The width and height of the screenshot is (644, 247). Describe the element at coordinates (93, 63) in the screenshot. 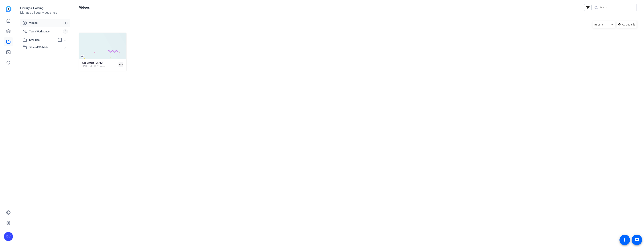

I see `strong: Ace Simple (51747)` at that location.